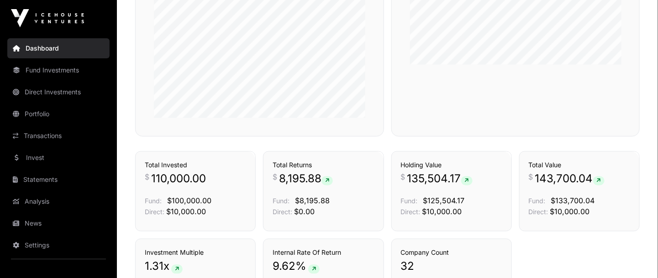 This screenshot has width=658, height=278. What do you see at coordinates (58, 158) in the screenshot?
I see `a: Invest` at bounding box center [58, 158].